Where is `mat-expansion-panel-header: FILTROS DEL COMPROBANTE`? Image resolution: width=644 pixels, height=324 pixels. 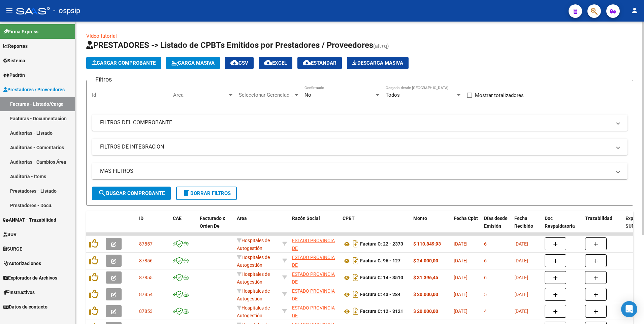
mat-expansion-panel-header: FILTROS DEL COMPROBANTE is located at coordinates (360, 122).